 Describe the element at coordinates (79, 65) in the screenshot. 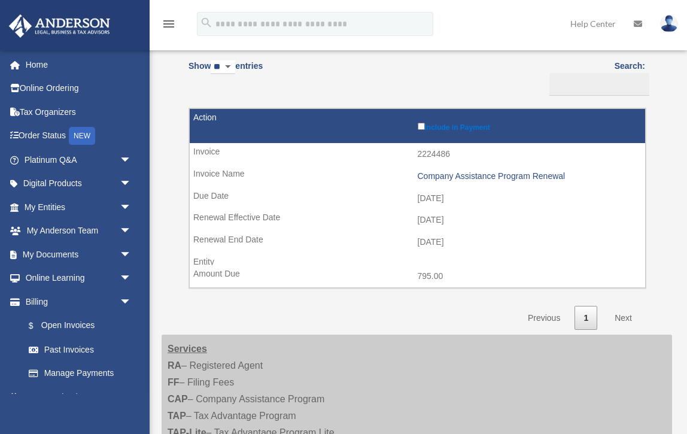

I see `a: Home` at that location.